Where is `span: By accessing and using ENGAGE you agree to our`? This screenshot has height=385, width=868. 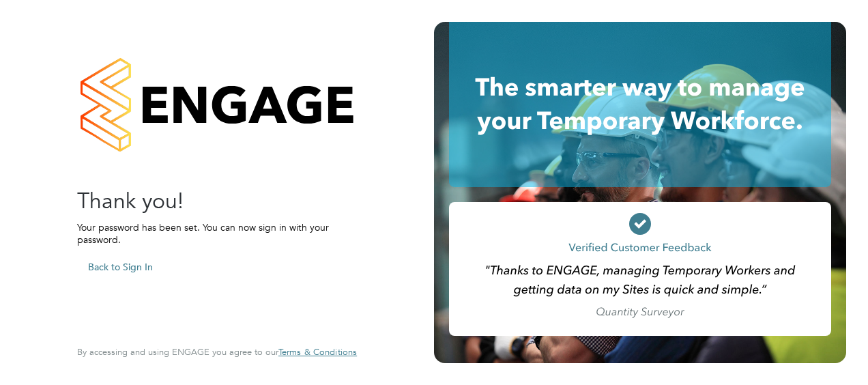
span: By accessing and using ENGAGE you agree to our is located at coordinates (217, 352).